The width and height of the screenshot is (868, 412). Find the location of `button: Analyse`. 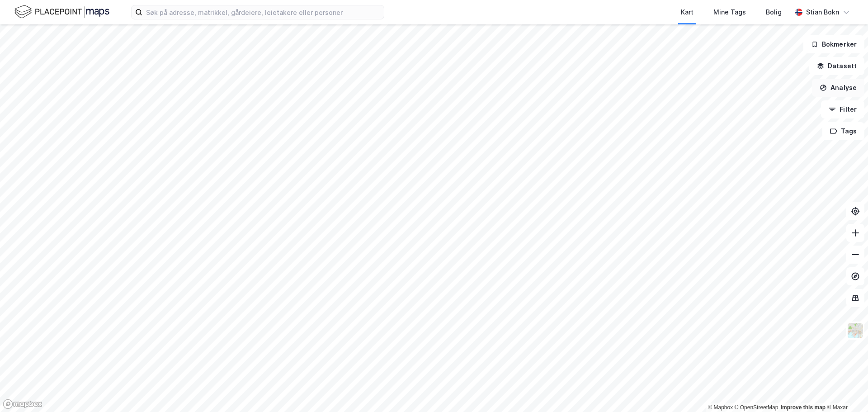

button: Analyse is located at coordinates (838, 88).